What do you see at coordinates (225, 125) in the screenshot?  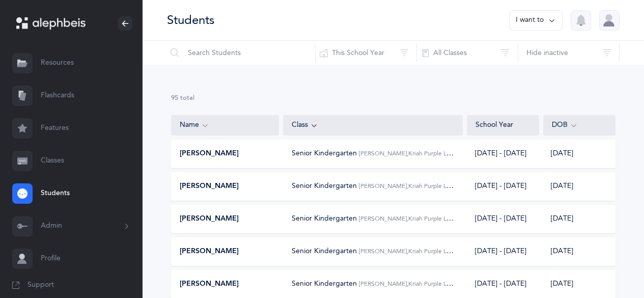 I see `div: Name` at bounding box center [225, 125].